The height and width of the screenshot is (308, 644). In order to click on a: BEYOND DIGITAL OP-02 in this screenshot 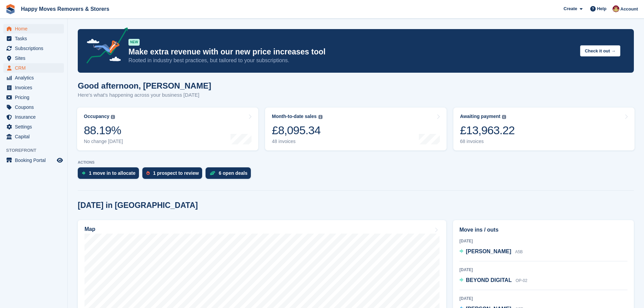, I will do `click(493, 281)`.